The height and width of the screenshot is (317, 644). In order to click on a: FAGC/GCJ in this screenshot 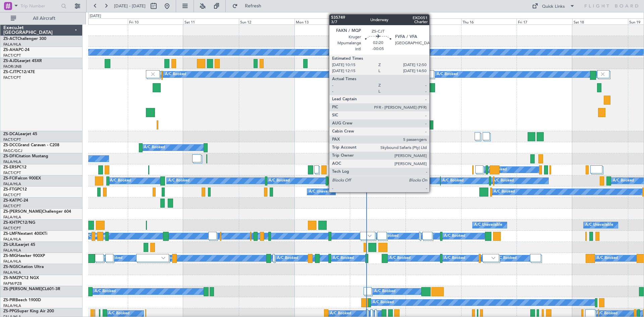, I will do `click(13, 151)`.